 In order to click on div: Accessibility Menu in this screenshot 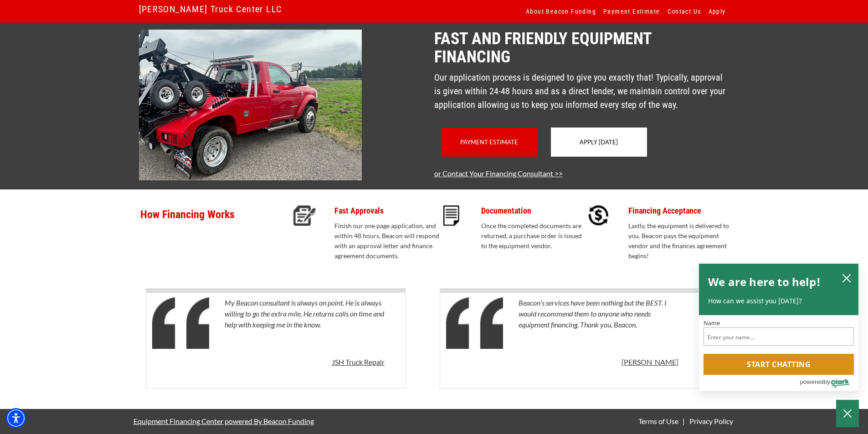, I will do `click(16, 418)`.